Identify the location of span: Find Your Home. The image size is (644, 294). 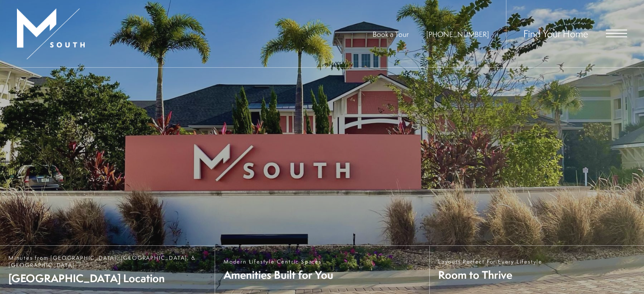
(556, 33).